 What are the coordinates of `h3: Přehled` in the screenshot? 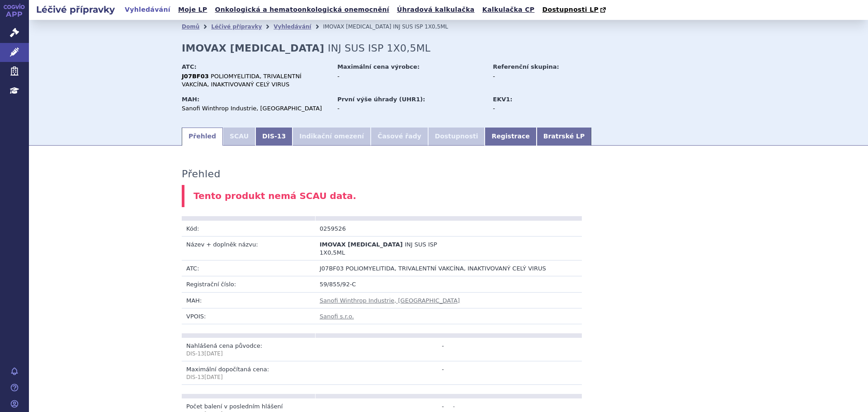 It's located at (201, 174).